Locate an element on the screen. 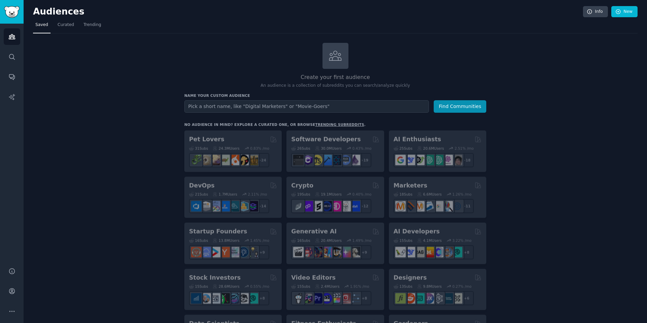 The height and width of the screenshot is (323, 647). img: OnlineMarketing is located at coordinates (457, 206).